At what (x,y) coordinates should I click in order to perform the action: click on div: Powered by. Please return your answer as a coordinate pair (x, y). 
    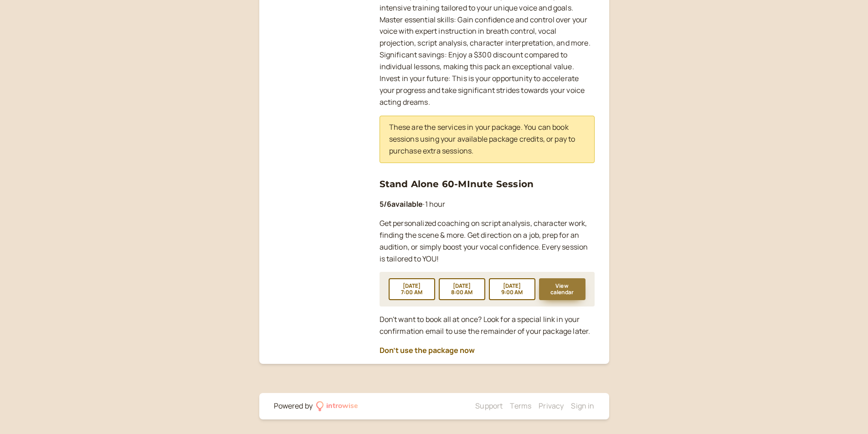
    Looking at the image, I should click on (294, 406).